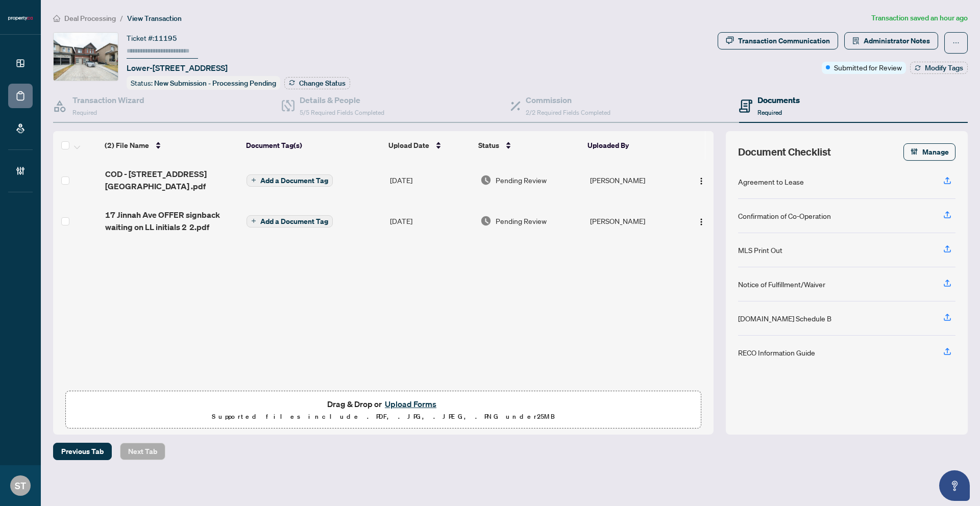 The width and height of the screenshot is (980, 506). What do you see at coordinates (929, 152) in the screenshot?
I see `button: Manage` at bounding box center [929, 152].